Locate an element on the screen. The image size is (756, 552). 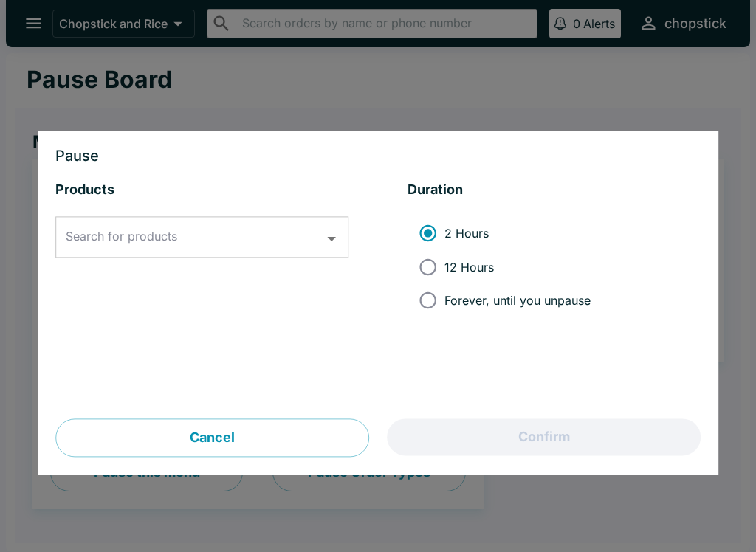
h5: Duration is located at coordinates (553, 191).